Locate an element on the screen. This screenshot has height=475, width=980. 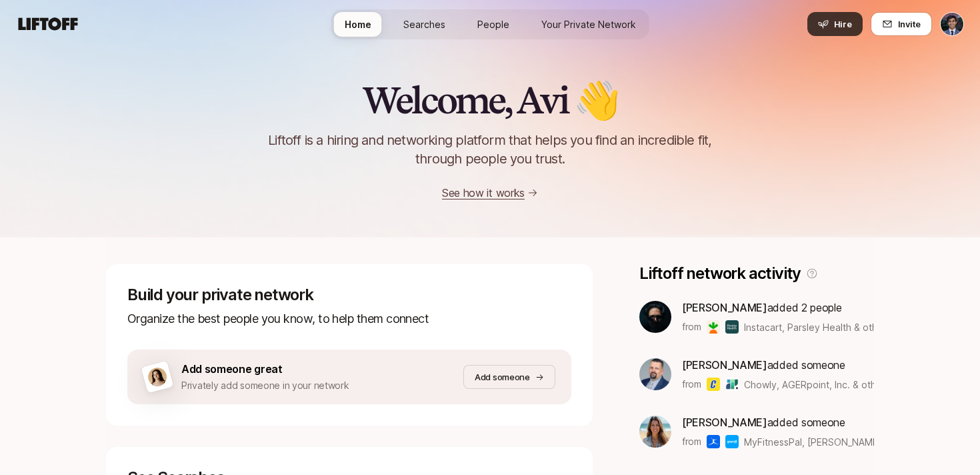
a: Your Private Network is located at coordinates (589, 24).